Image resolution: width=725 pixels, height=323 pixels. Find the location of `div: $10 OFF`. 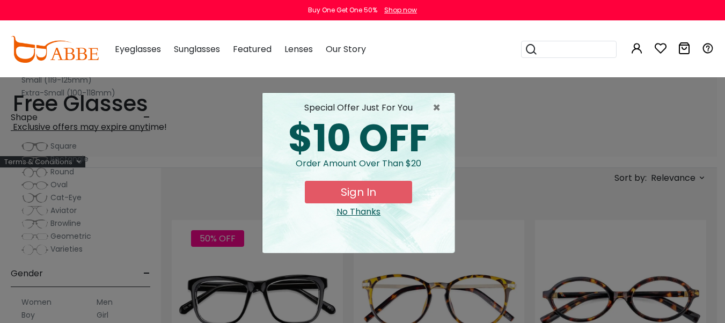

div: $10 OFF is located at coordinates (358, 138).